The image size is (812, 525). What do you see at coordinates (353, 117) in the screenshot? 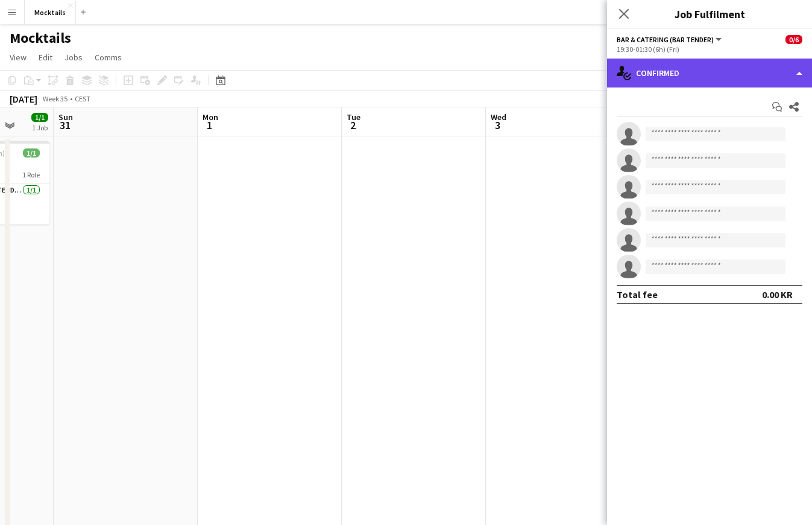
I see `span: Tue` at bounding box center [353, 117].